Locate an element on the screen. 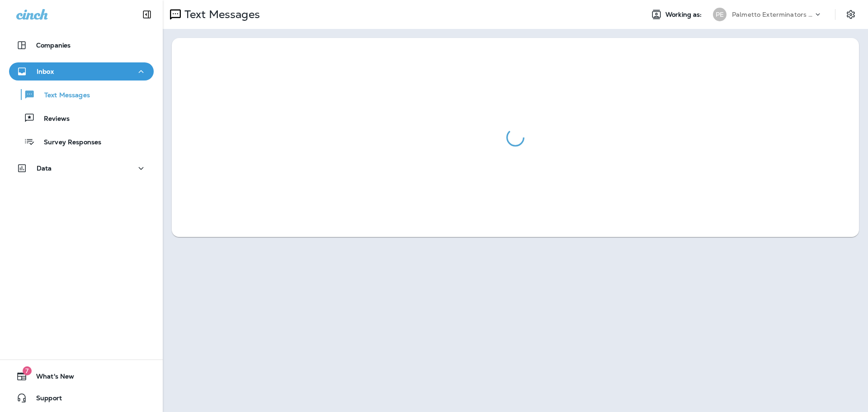  p: Inbox is located at coordinates (45, 71).